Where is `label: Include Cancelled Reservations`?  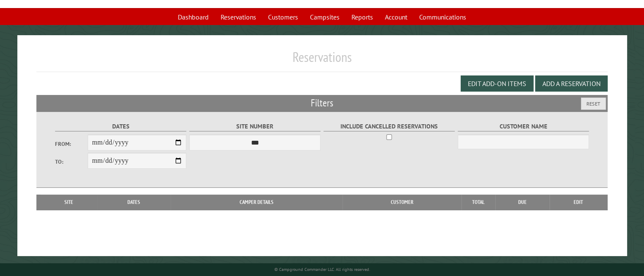
label: Include Cancelled Reservations is located at coordinates (389, 126).